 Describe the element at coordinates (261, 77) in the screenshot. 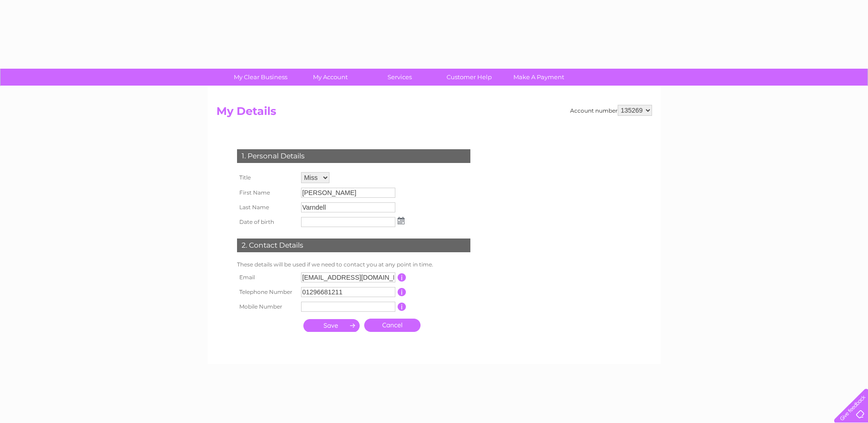

I see `a: My Clear Business` at that location.